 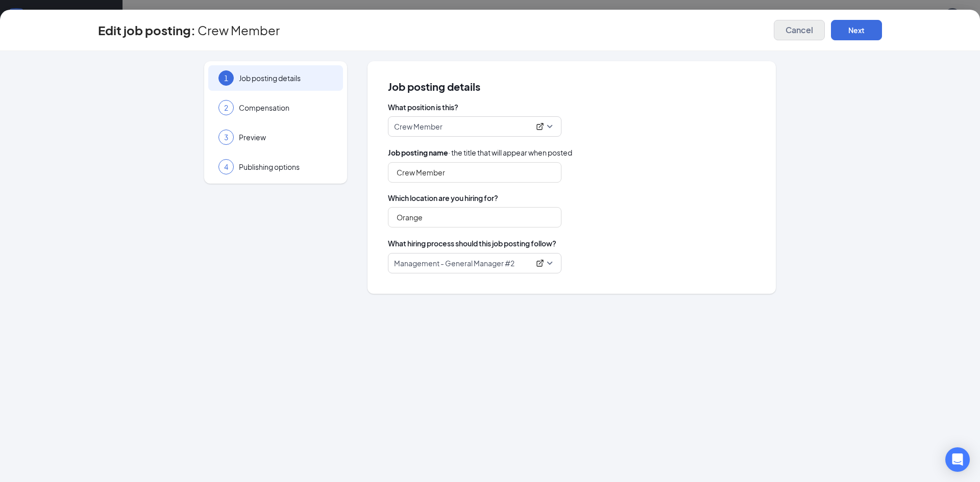 What do you see at coordinates (572, 107) in the screenshot?
I see `span: What position is this?` at bounding box center [572, 107].